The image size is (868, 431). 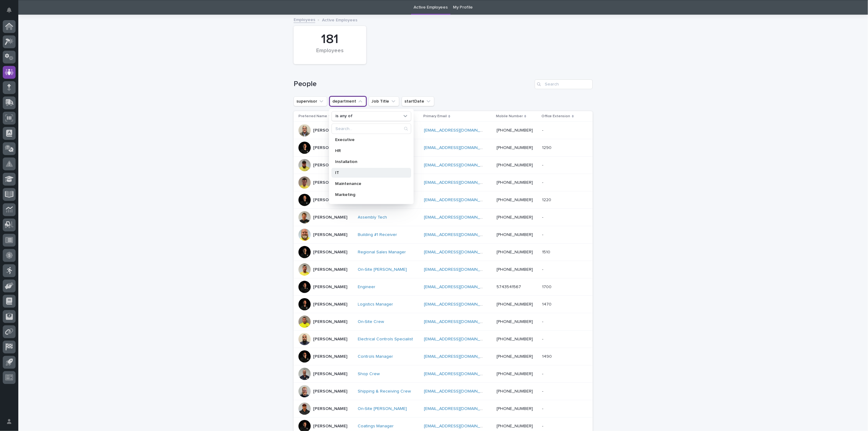 What do you see at coordinates (548, 356) in the screenshot?
I see `p: 1490` at bounding box center [548, 356].